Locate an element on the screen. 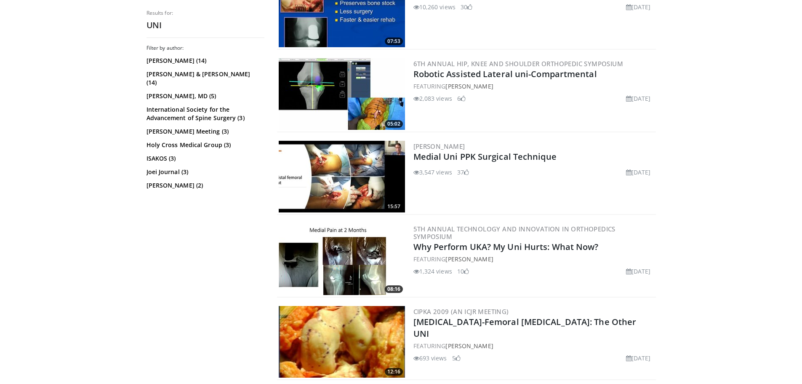 This screenshot has width=802, height=384. a: CIPKA 2009 (an ICJR Meeting) is located at coordinates (461, 311).